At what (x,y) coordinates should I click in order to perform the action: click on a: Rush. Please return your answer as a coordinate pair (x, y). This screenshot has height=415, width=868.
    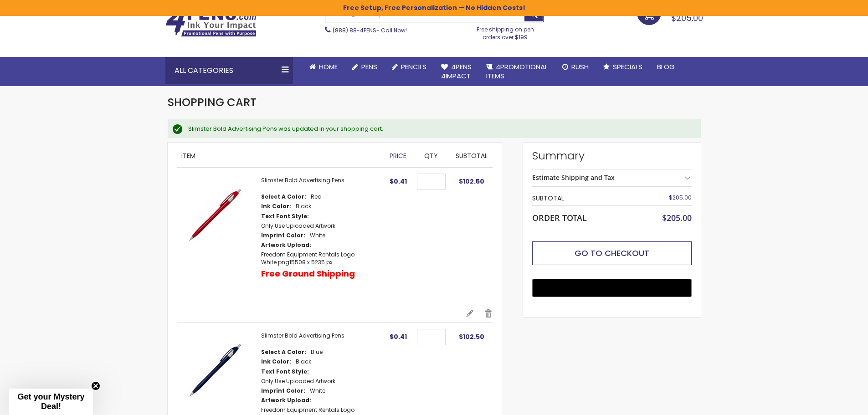
    Looking at the image, I should click on (576, 67).